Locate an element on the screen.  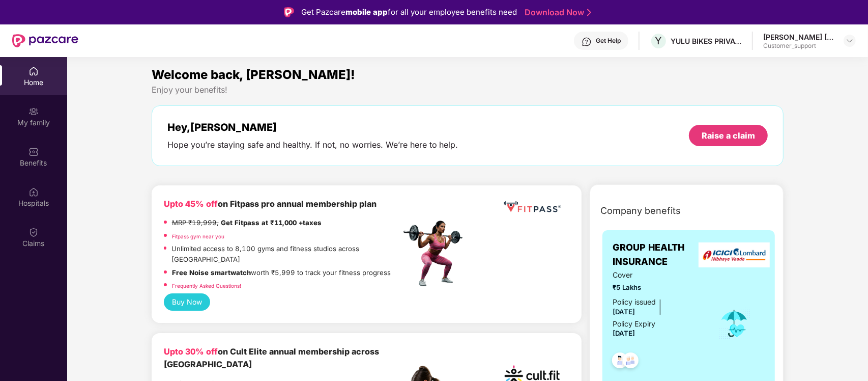
img: icon is located at coordinates (734, 323).